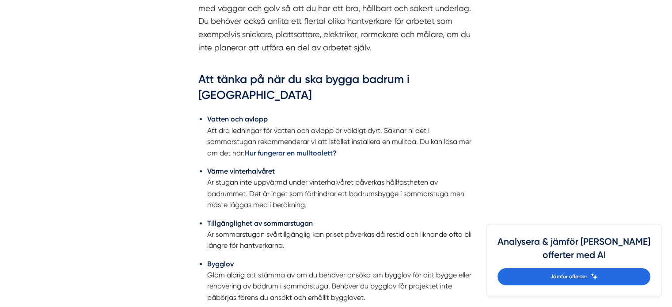  What do you see at coordinates (341, 281) in the screenshot?
I see `li: Glöm aldrig att stämma av om du behöver ansöka om bygglov för ditt bygge eller renovering av badr...` at bounding box center [341, 281].